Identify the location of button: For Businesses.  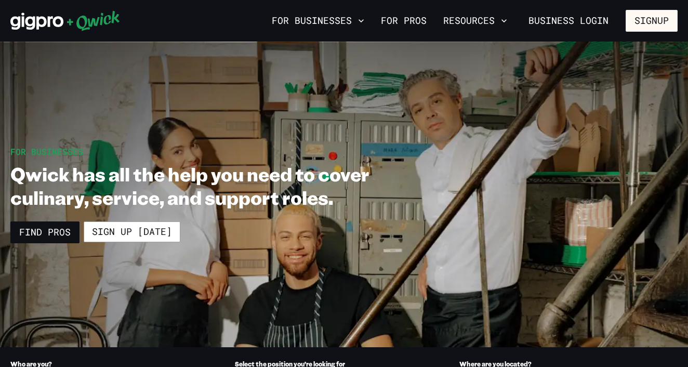
(318, 21).